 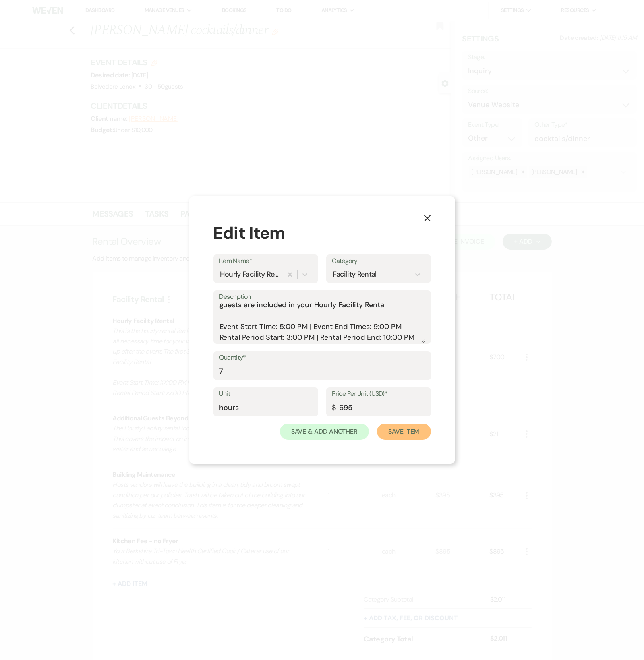 What do you see at coordinates (403, 432) in the screenshot?
I see `button: Save Item` at bounding box center [403, 432].